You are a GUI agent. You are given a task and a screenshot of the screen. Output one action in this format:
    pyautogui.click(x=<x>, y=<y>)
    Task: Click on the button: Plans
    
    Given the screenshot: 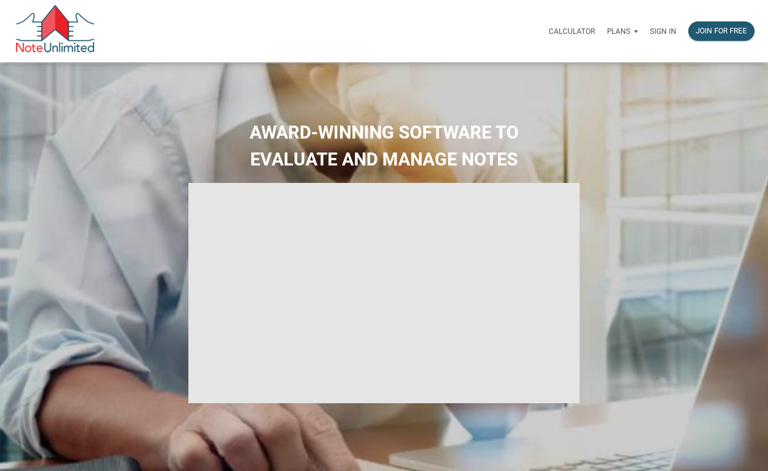 What is the action you would take?
    pyautogui.click(x=623, y=31)
    